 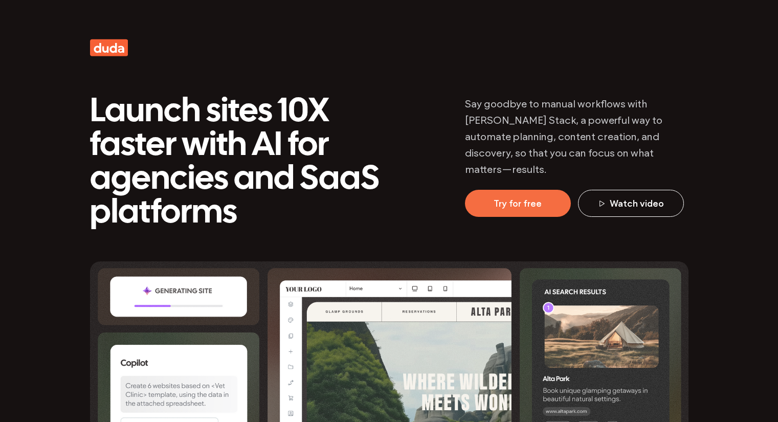 What do you see at coordinates (630, 203) in the screenshot?
I see `a: Watch video` at bounding box center [630, 203].